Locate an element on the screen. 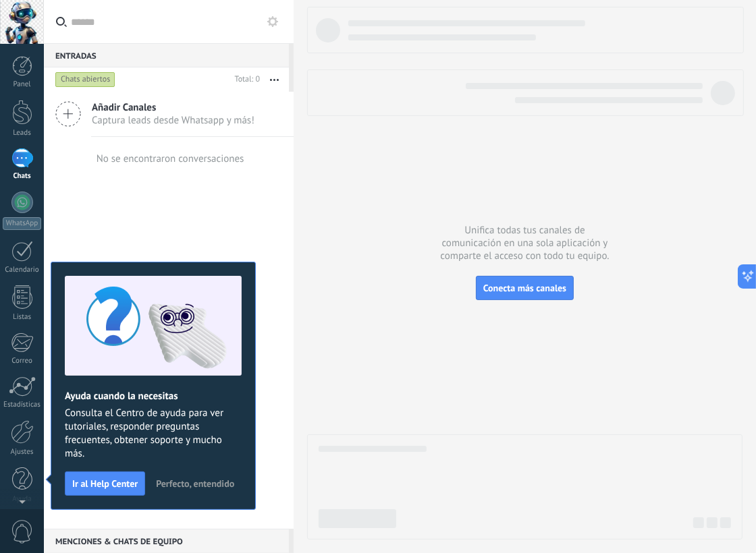 The width and height of the screenshot is (756, 553). div: Ajustes is located at coordinates (22, 452).